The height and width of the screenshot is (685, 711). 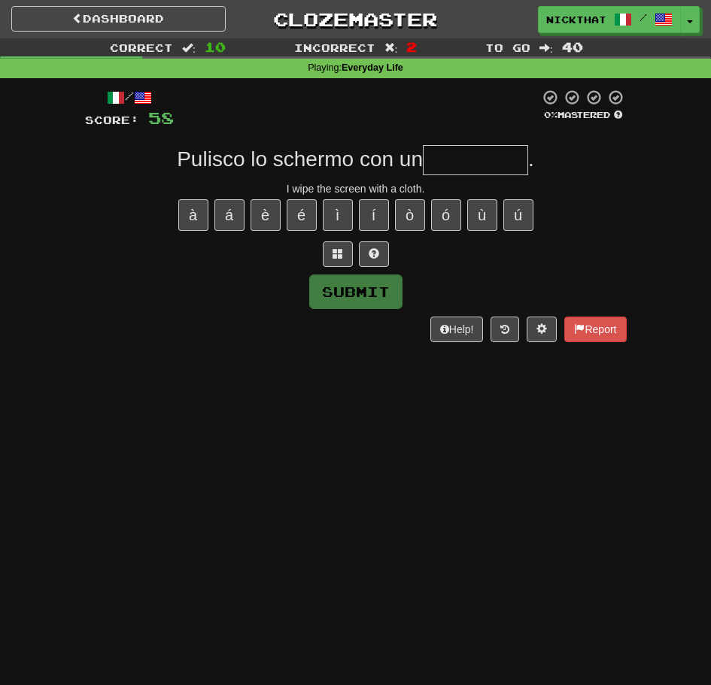 What do you see at coordinates (595, 329) in the screenshot?
I see `button: Report` at bounding box center [595, 329].